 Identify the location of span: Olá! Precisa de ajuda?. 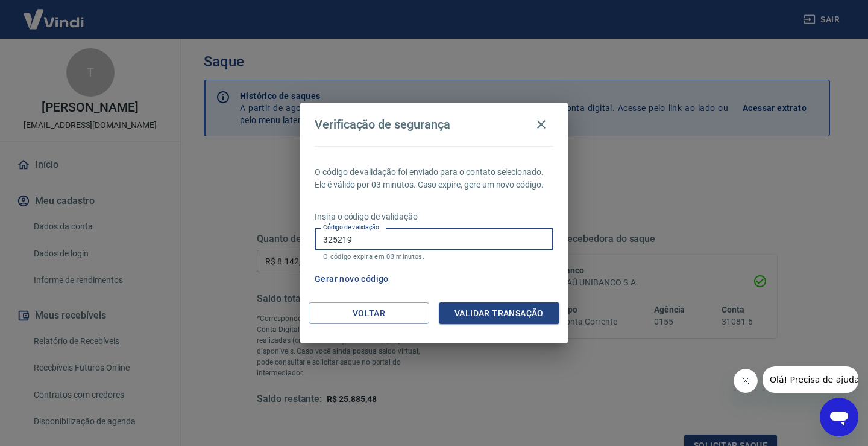
(54, 13).